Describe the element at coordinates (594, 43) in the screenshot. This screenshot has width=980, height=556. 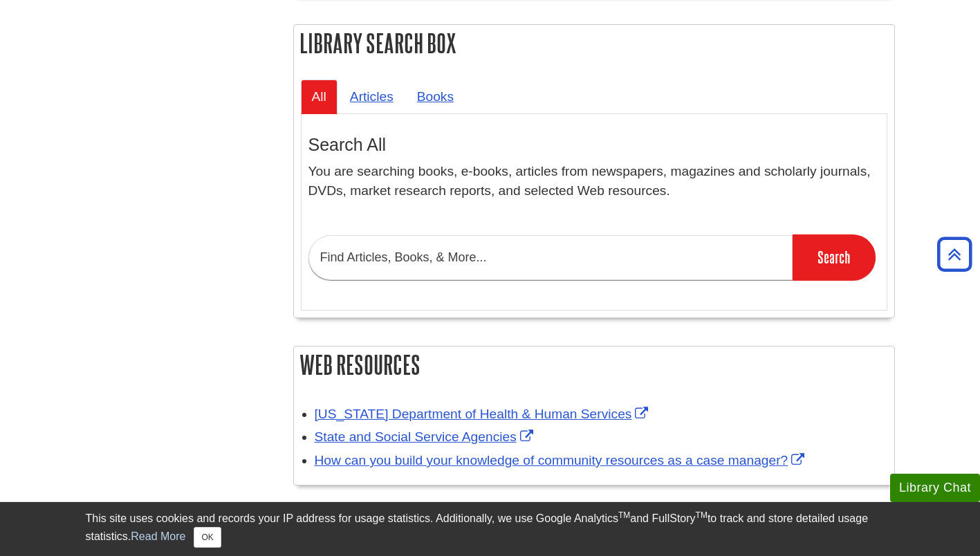
I see `h2: Library Search Box` at that location.